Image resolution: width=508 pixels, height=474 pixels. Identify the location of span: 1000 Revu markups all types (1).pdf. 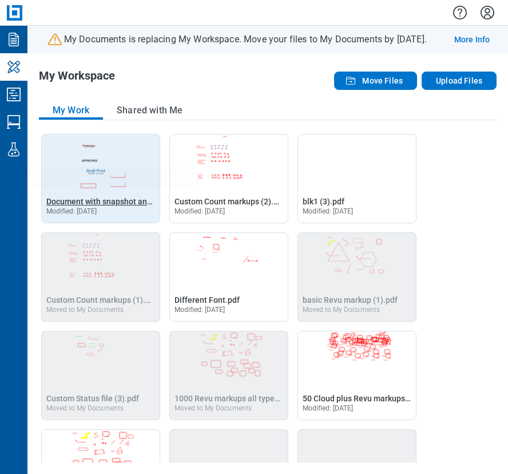
(240, 398).